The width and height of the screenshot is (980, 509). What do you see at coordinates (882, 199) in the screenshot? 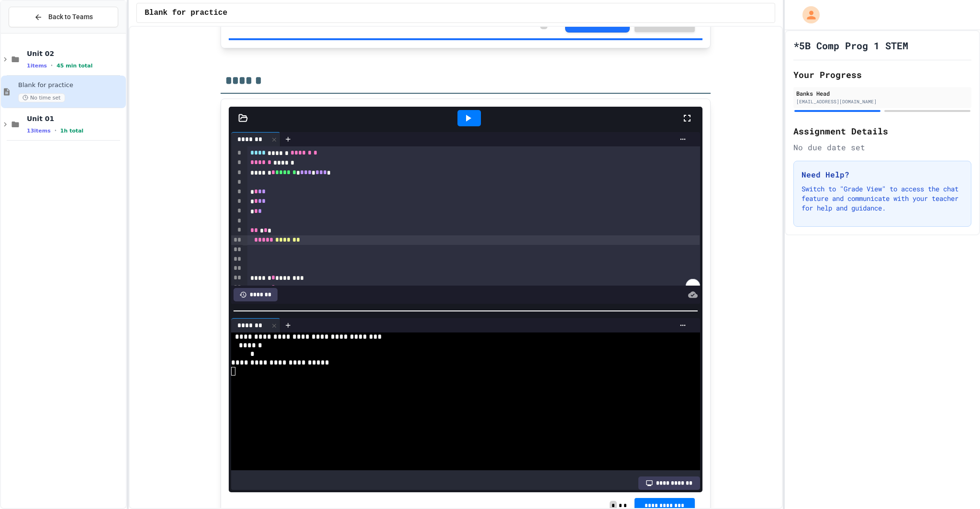
I see `p: Switch to "Grade View" to access the chat feature and communicate with your teacher for help and ...` at bounding box center [882, 199].